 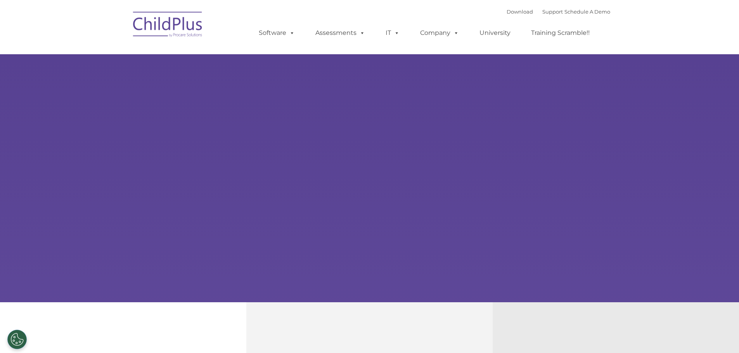 I want to click on a: Schedule A Demo, so click(x=587, y=12).